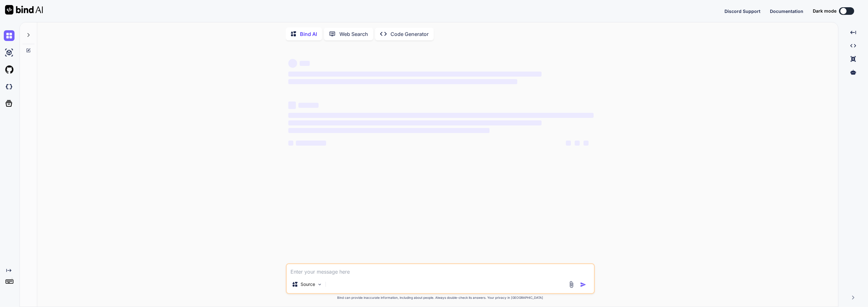 The image size is (868, 307). What do you see at coordinates (743, 11) in the screenshot?
I see `button: Discord Support` at bounding box center [743, 11].